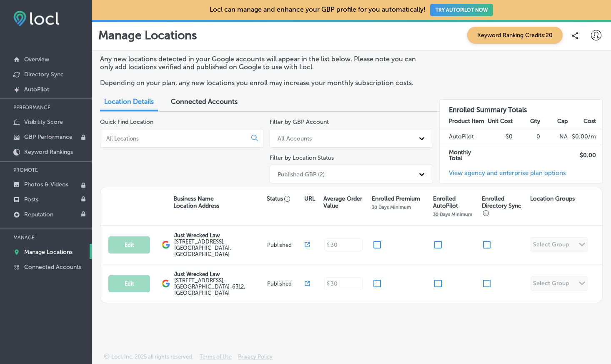  What do you see at coordinates (515, 35) in the screenshot?
I see `span: Keyword Ranking Credits: 20` at bounding box center [515, 35].